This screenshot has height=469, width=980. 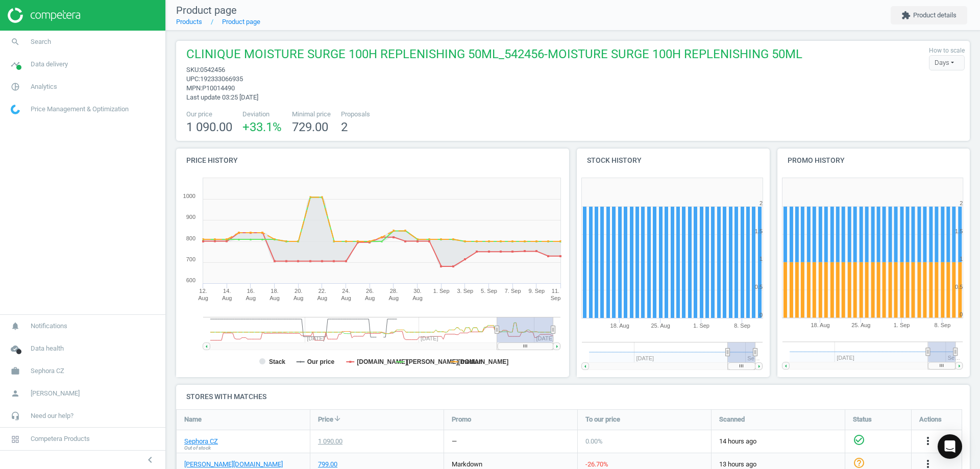 What do you see at coordinates (674, 160) in the screenshot?
I see `h4: Stock history` at bounding box center [674, 160].